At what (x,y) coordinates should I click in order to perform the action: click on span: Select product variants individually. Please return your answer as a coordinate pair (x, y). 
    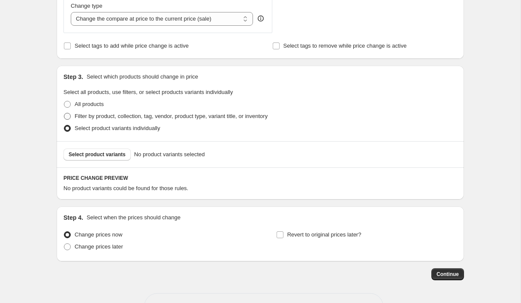
    Looking at the image, I should click on (117, 128).